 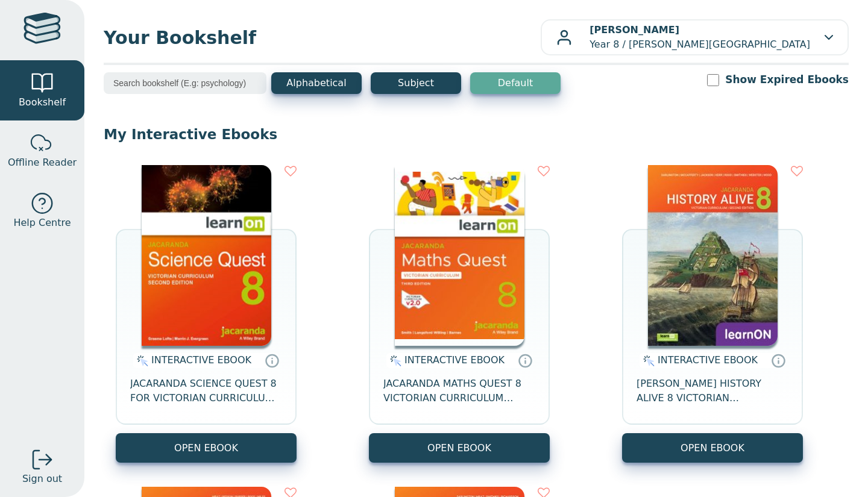 I want to click on span: Bookshelf, so click(x=42, y=102).